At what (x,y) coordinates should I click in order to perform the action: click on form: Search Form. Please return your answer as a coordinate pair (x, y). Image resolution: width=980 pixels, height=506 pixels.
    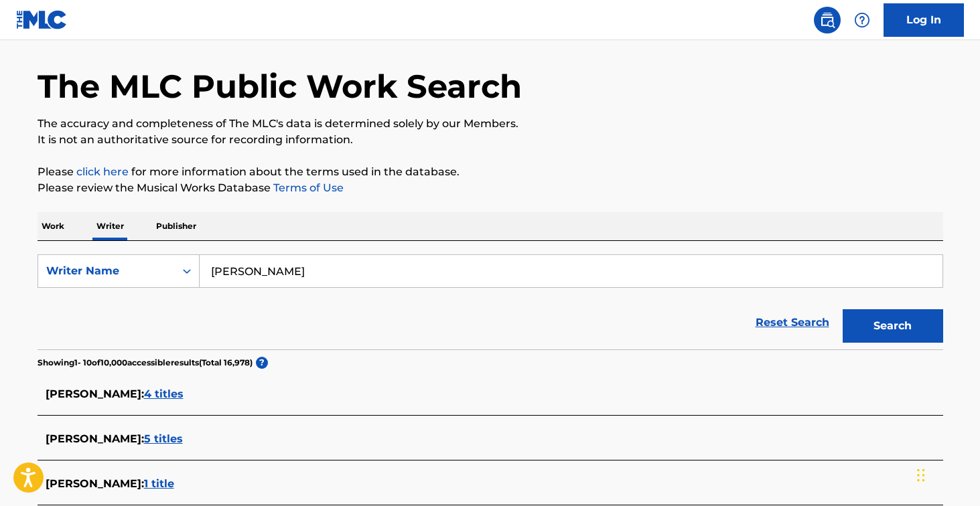
    Looking at the image, I should click on (490, 302).